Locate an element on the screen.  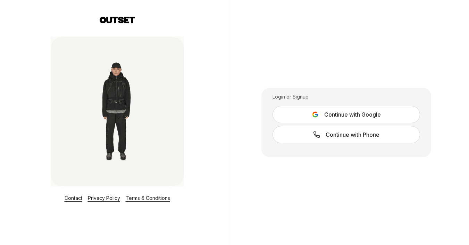
button: Continue with Google is located at coordinates (346, 115).